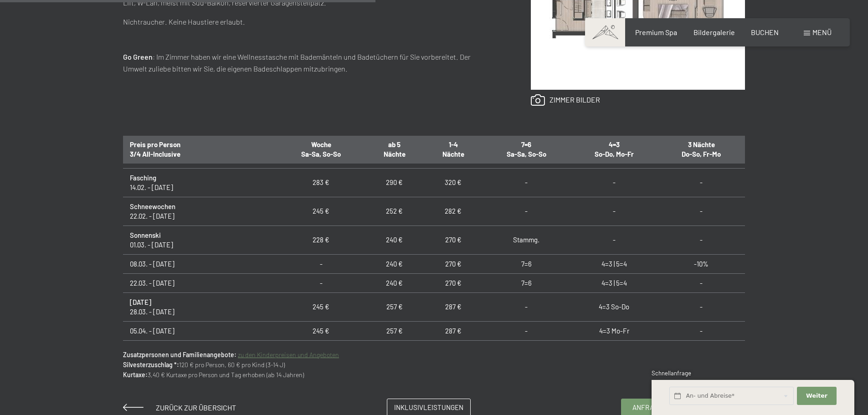 The width and height of the screenshot is (868, 415). I want to click on button: Weiter, so click(816, 396).